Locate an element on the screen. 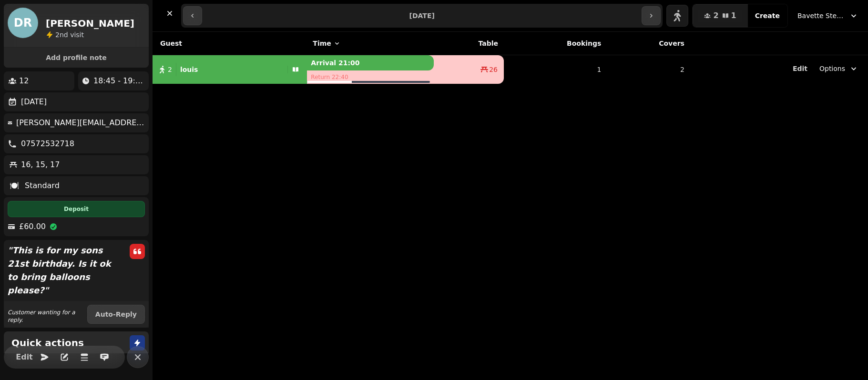  th: Covers is located at coordinates (648, 43).